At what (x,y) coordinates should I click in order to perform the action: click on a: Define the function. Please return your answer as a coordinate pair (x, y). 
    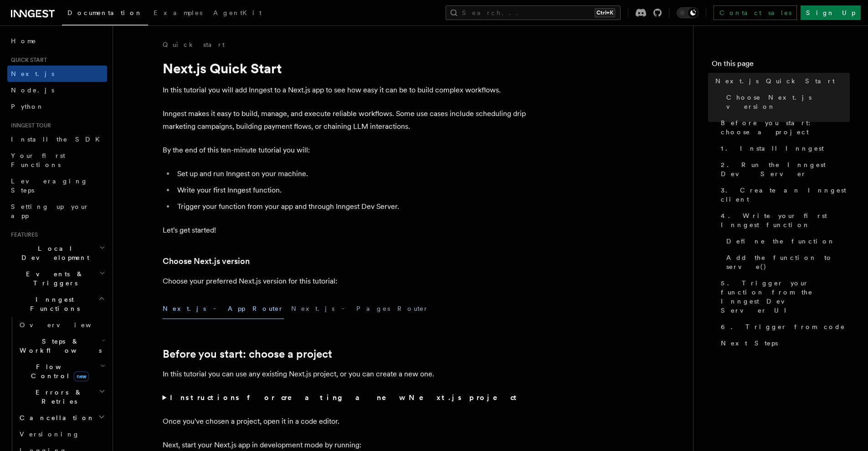
    Looking at the image, I should click on (786, 242).